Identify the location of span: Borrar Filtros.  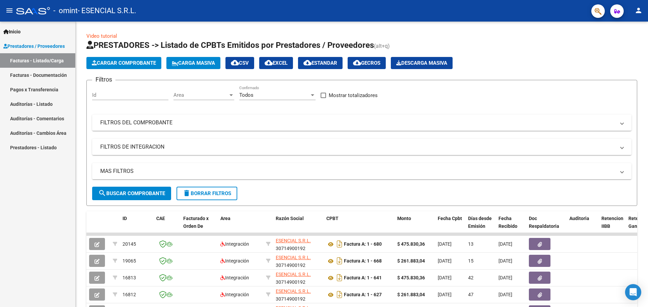
(207, 194).